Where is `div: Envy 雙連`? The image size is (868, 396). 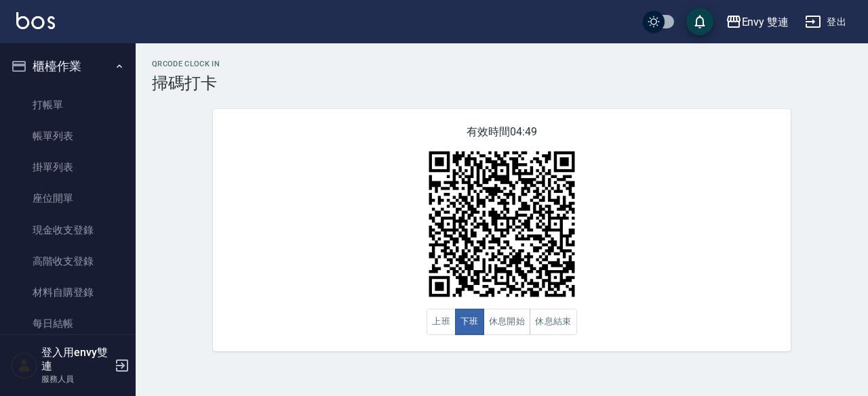 div: Envy 雙連 is located at coordinates (766, 22).